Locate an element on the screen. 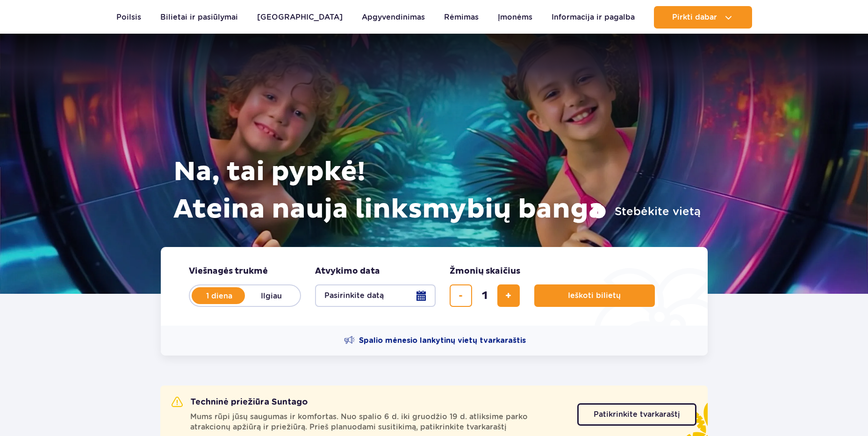  a: Informacija ir pagalba is located at coordinates (593, 17).